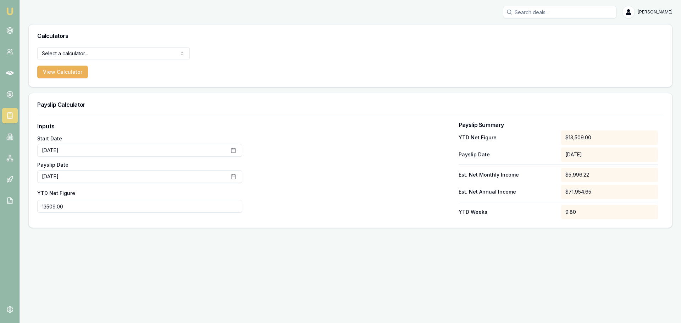  I want to click on p: Est. Net Monthly Income, so click(507, 175).